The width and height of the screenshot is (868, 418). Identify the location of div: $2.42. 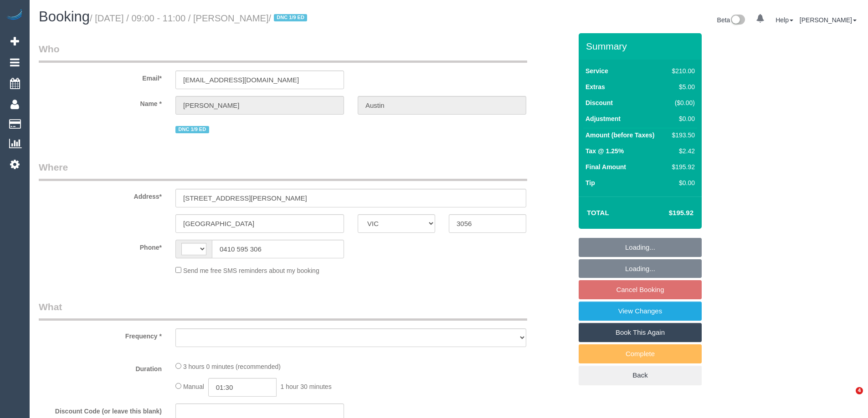
(682, 151).